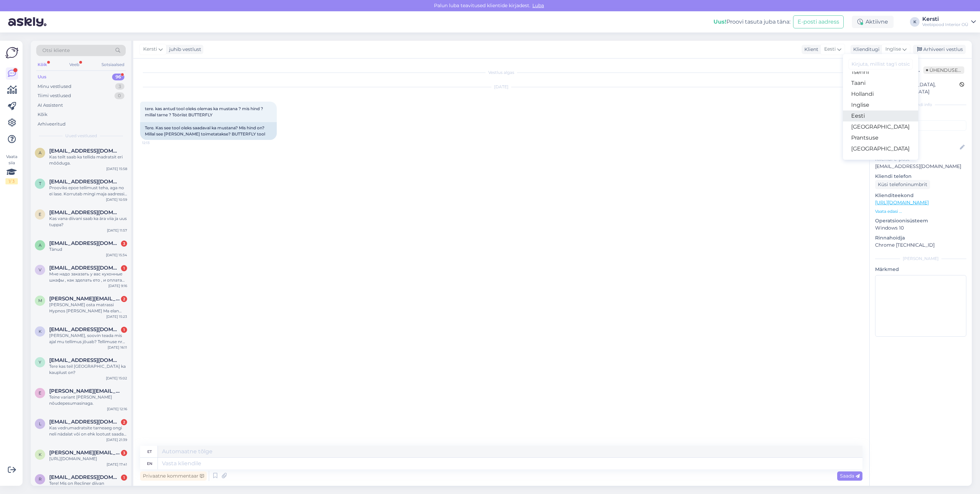 This screenshot has height=494, width=980. I want to click on div: Sotsiaalsed, so click(112, 65).